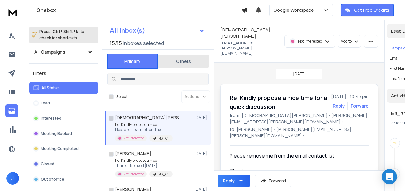 The width and height of the screenshot is (405, 191). Describe the element at coordinates (59, 149) in the screenshot. I see `p: Meeting Completed` at that location.